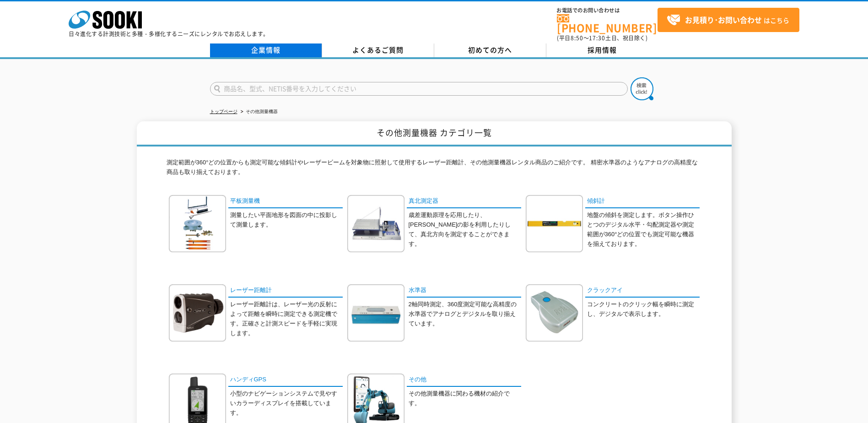 The height and width of the screenshot is (423, 868). I want to click on p: レーザー距離計は、レーザー光の反射によって距離を瞬時に測定できる測定機です。正確さと計測スピードを手軽に実現します。, so click(286, 318).